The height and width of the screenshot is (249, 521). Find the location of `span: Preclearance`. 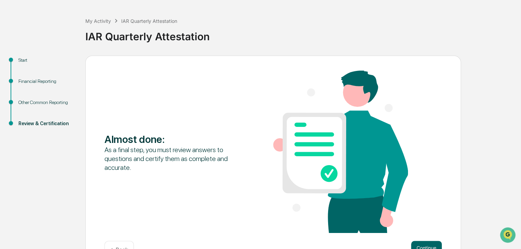

span: Preclearance is located at coordinates (29, 89).